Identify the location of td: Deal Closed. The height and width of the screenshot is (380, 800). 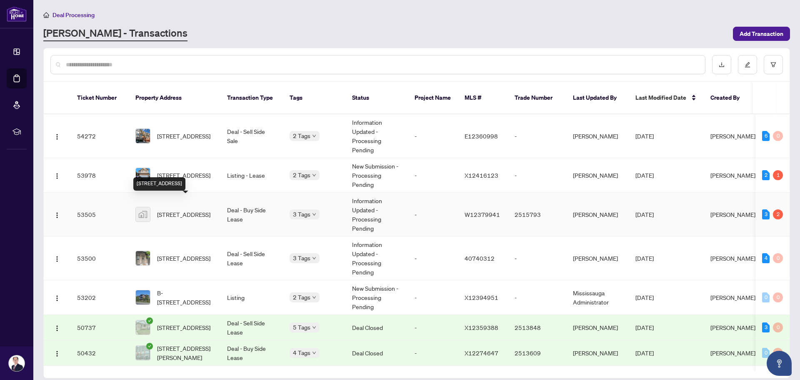
(377, 352).